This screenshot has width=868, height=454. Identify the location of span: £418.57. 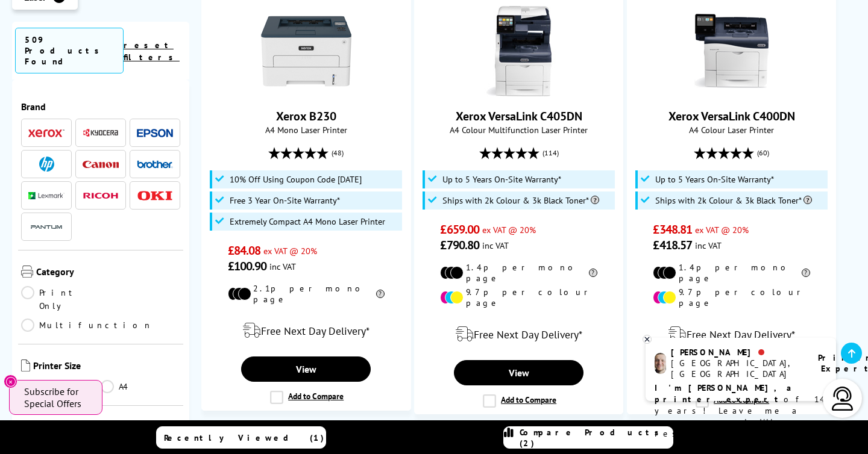
(672, 245).